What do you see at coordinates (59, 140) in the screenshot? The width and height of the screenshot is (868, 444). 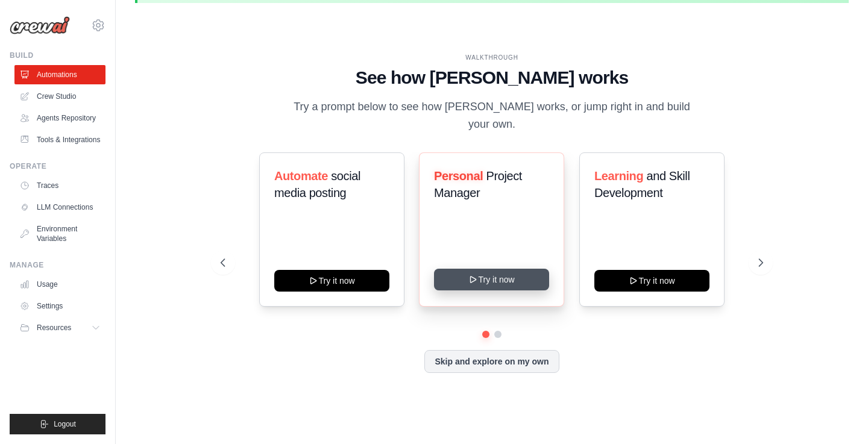 I see `a: Tools & Integrations` at bounding box center [59, 140].